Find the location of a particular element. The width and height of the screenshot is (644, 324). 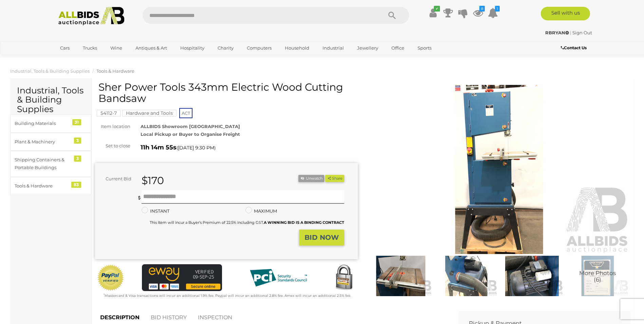

span: Industrial, Tools & Building Supplies is located at coordinates (50, 71).